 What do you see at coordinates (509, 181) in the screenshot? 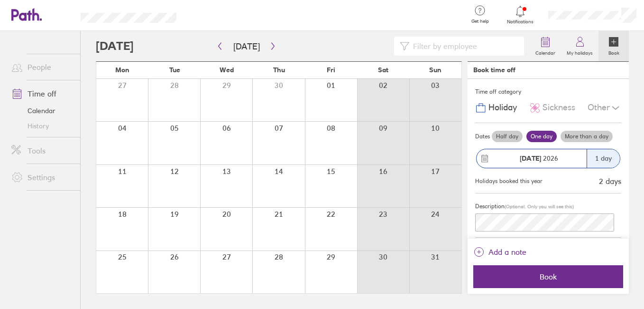
I see `div: Holidays booked this year` at bounding box center [509, 181].